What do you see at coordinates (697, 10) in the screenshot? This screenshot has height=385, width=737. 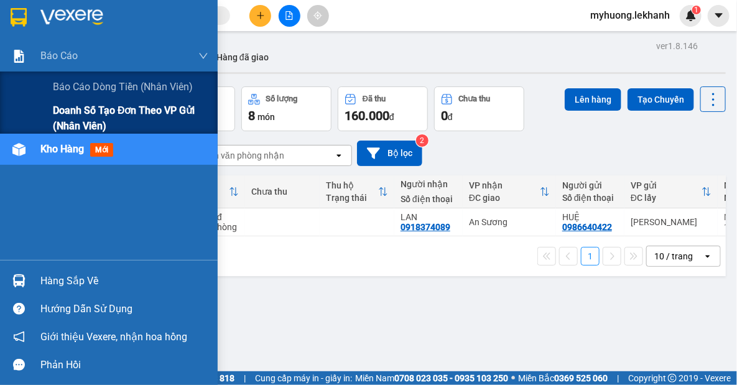 I see `sup: 1` at bounding box center [697, 10].